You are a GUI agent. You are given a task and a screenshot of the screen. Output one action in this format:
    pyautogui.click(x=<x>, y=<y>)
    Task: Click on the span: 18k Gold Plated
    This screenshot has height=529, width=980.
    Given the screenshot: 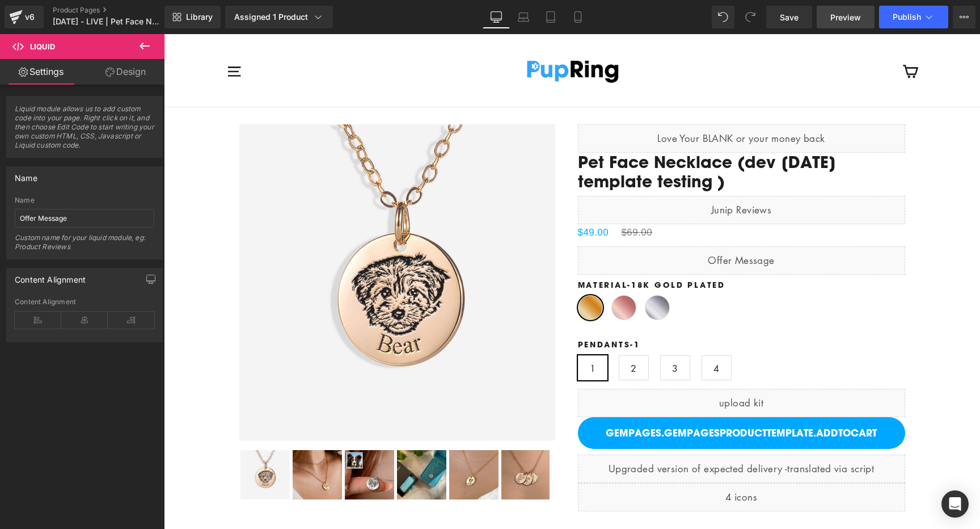 What is the action you would take?
    pyautogui.click(x=514, y=251)
    